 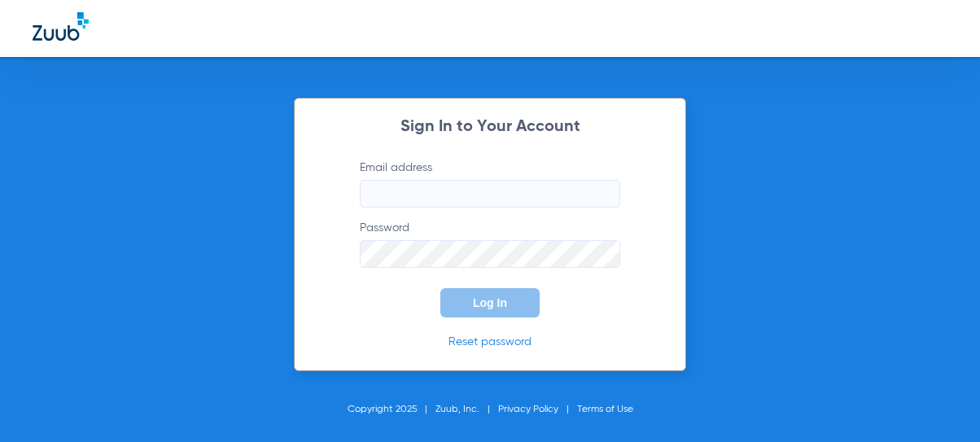 What do you see at coordinates (490, 243) in the screenshot?
I see `label: Password` at bounding box center [490, 243].